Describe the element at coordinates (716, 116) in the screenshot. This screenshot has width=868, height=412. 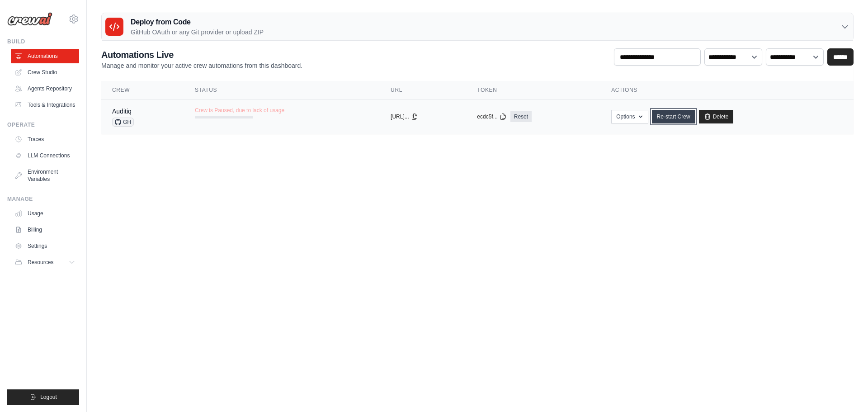
I see `a: Delete` at that location.